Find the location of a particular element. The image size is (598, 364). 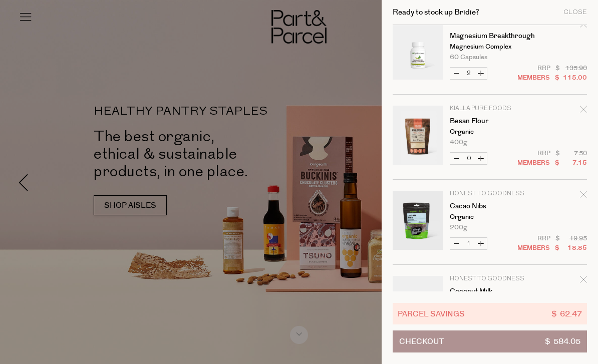

span: $ 584.05 is located at coordinates (562, 341).